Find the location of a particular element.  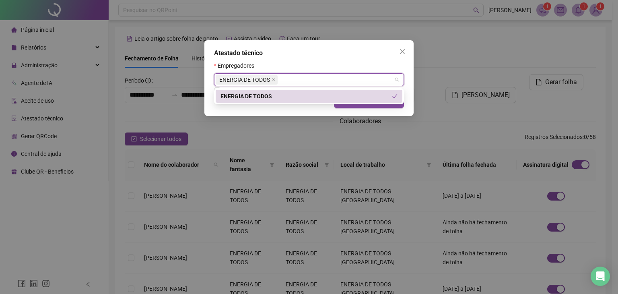

div: Open Intercom Messenger is located at coordinates (601, 276).